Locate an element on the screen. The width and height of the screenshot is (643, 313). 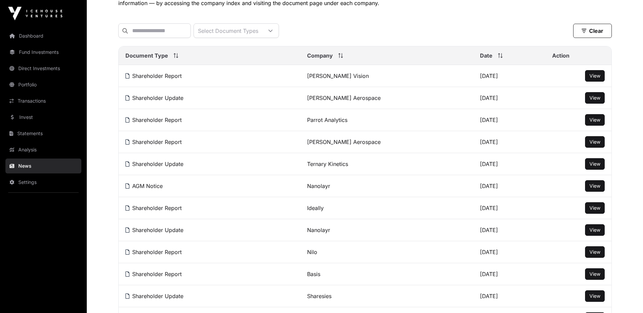
img: Icehouse Ventures Logo is located at coordinates (35, 14).